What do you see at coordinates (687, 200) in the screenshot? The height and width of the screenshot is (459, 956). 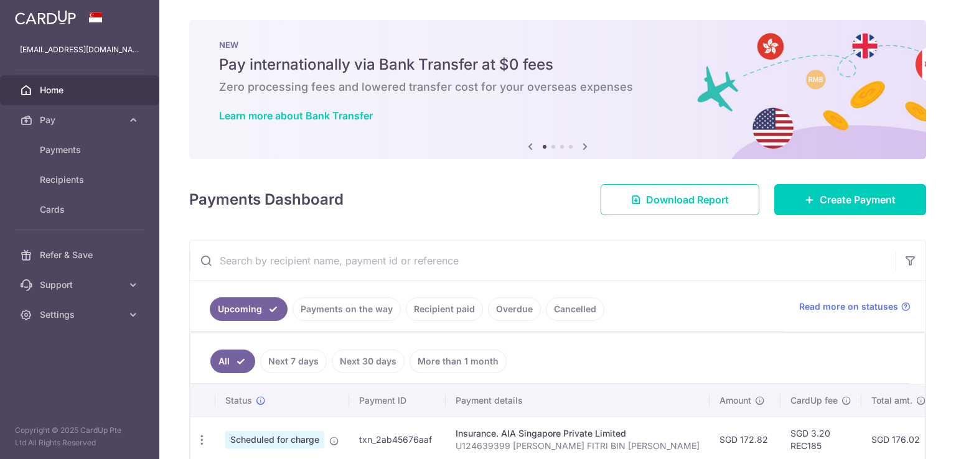 I see `span: Download Report` at bounding box center [687, 200].